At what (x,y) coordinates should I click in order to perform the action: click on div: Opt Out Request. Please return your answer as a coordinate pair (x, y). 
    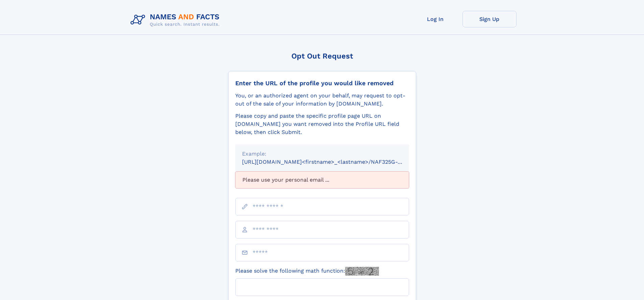
    Looking at the image, I should click on (322, 56).